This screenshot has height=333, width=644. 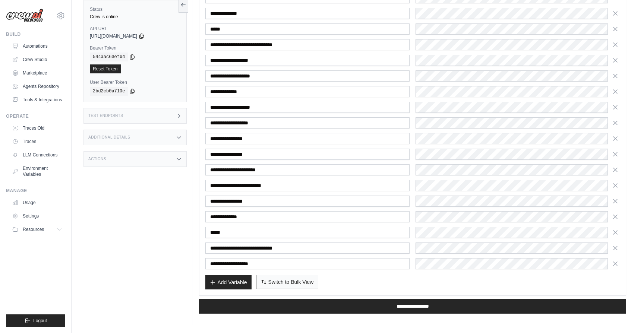 I want to click on a: Settings, so click(x=37, y=216).